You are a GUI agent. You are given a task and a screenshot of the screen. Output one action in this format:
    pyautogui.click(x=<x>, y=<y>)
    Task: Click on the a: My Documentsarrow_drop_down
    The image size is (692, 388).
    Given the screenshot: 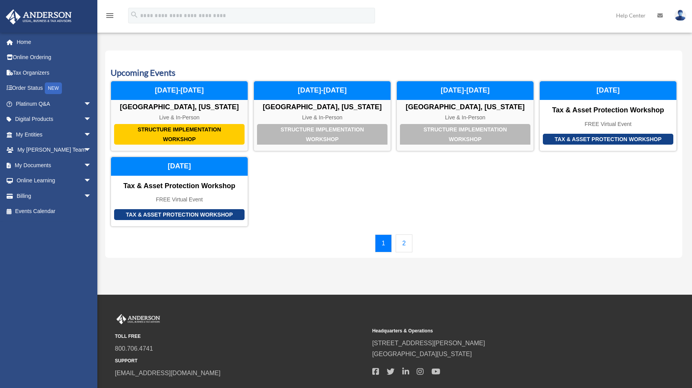 What is the action you would take?
    pyautogui.click(x=54, y=165)
    